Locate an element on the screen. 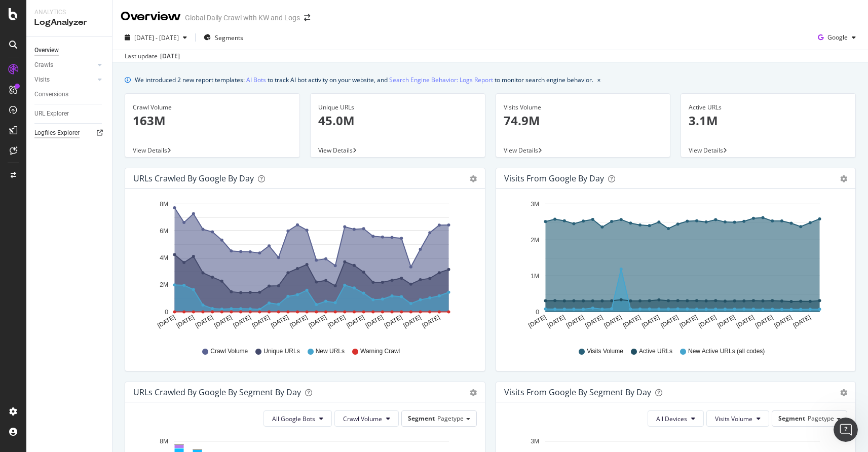 The image size is (868, 452). span: All Devices is located at coordinates (671, 419).